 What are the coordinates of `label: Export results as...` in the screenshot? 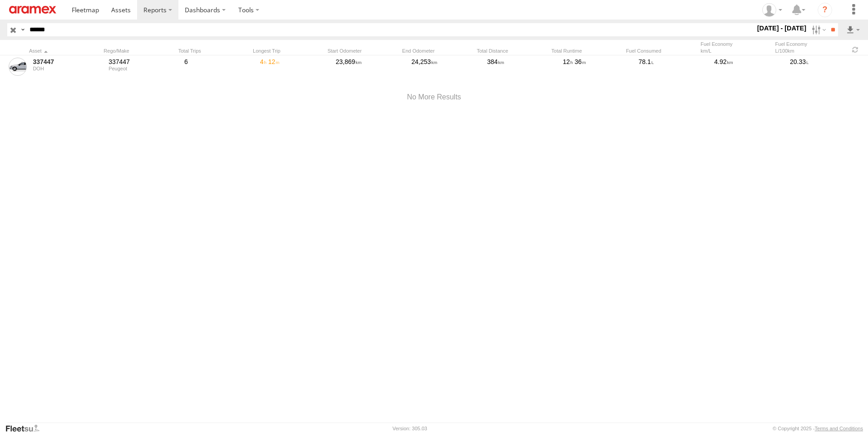 It's located at (853, 29).